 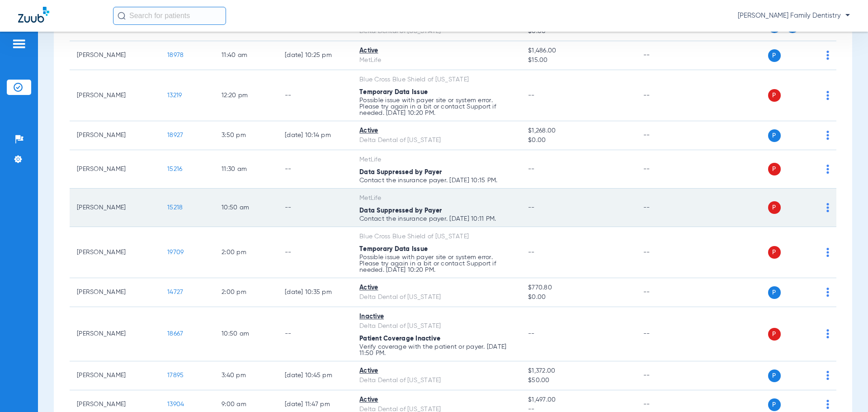 What do you see at coordinates (175, 404) in the screenshot?
I see `span: 13904` at bounding box center [175, 404].